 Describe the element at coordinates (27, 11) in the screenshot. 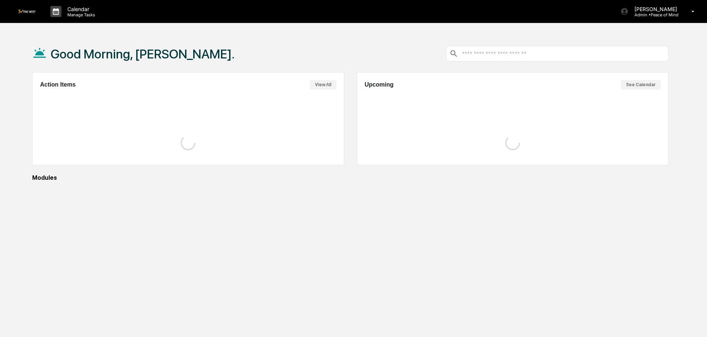

I see `img: logo` at that location.